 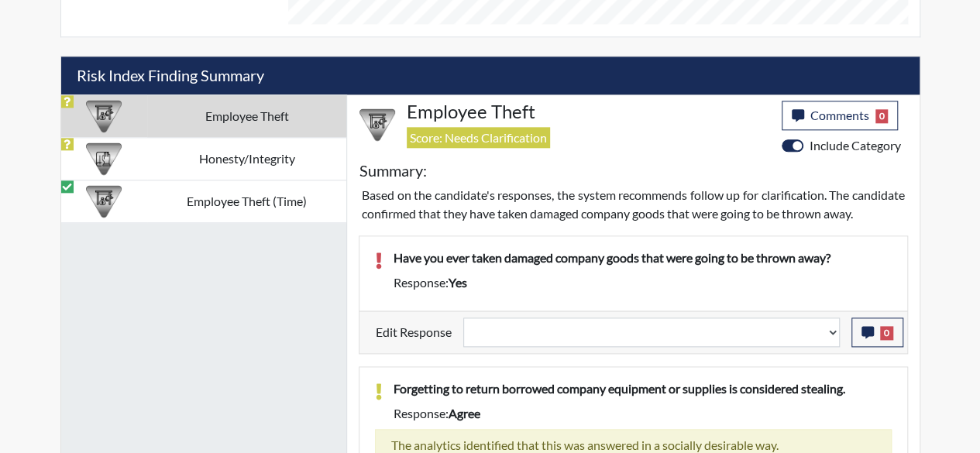 What do you see at coordinates (877, 332) in the screenshot?
I see `button: 0` at bounding box center [877, 332].